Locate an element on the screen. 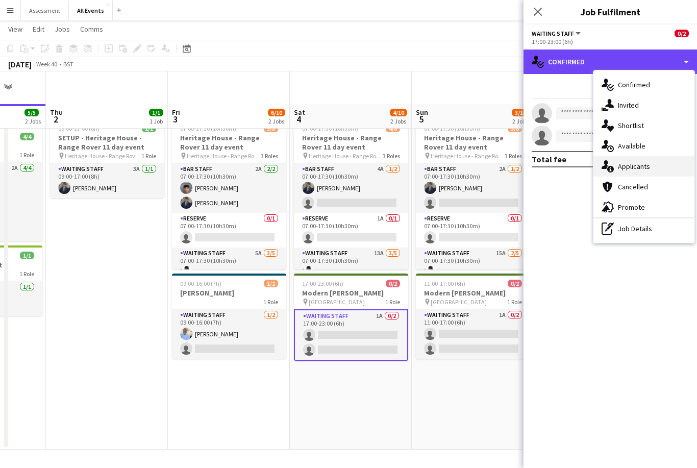  app-job-card: 07:00-17:30 (10h30m)3/8Heritage House - Range Rover 11 day event Heritage House - Range Rover 11 ... is located at coordinates (473, 194).